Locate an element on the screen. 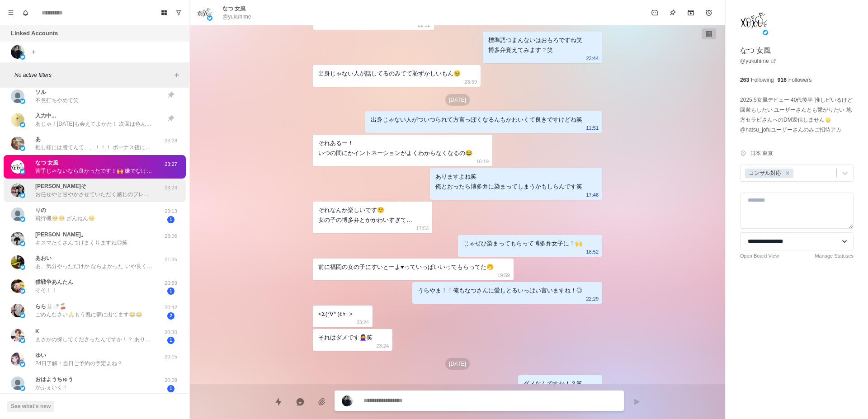 This screenshot has width=868, height=419. p: 不意打ちやめて笑 is located at coordinates (57, 100).